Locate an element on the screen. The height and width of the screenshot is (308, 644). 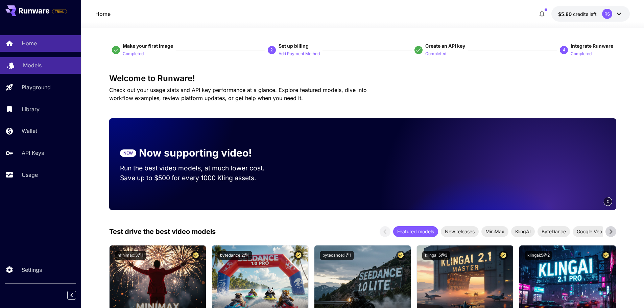
nav: breadcrumb is located at coordinates (103, 14).